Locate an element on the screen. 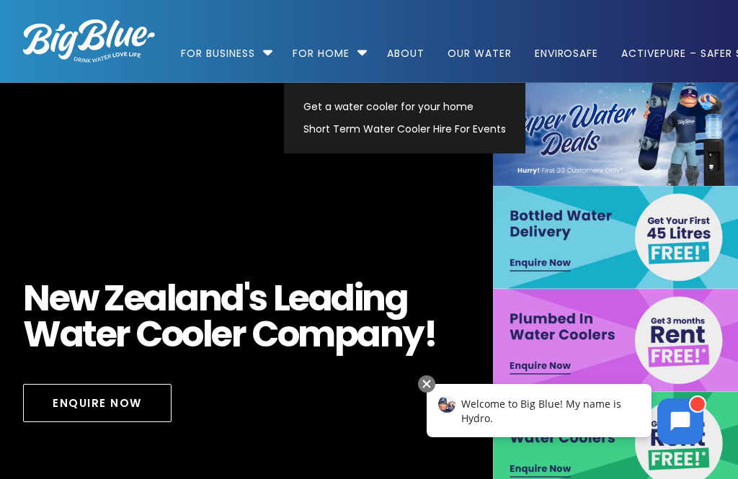  a: logo is located at coordinates (89, 41).